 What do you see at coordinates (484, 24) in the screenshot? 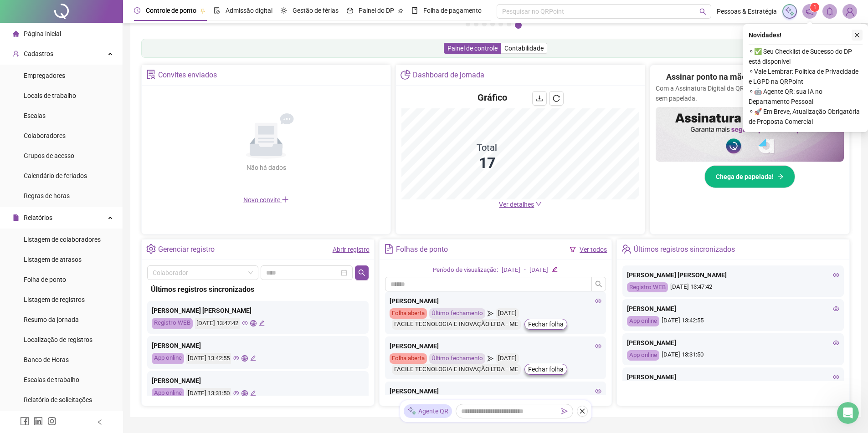
I see `button: 3` at bounding box center [484, 24].